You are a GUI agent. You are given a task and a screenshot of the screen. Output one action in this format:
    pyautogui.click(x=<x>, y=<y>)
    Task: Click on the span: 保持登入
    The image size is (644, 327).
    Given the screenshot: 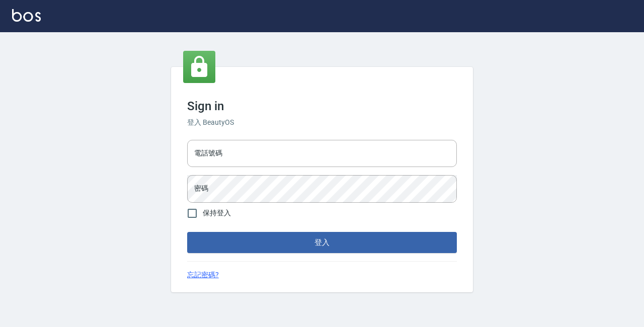 What is the action you would take?
    pyautogui.click(x=217, y=213)
    